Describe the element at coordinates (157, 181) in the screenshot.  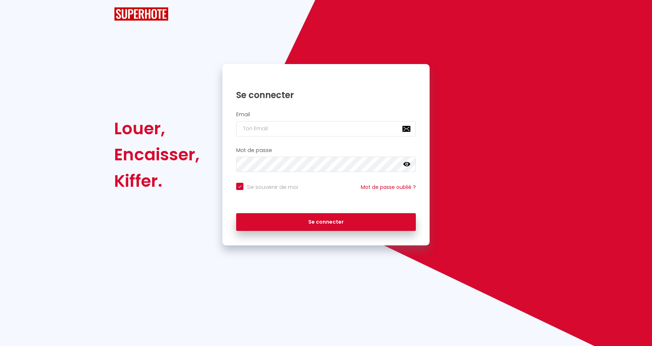
I see `div: Kiffer.` at that location.